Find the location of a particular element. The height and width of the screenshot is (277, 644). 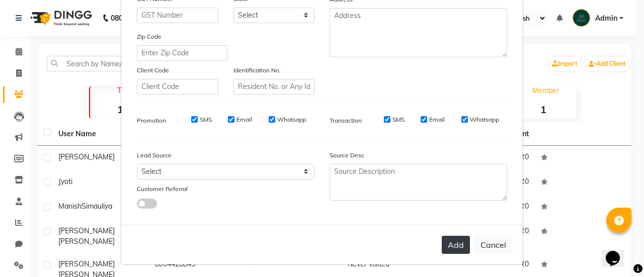

label: Source Desc is located at coordinates (346, 156).